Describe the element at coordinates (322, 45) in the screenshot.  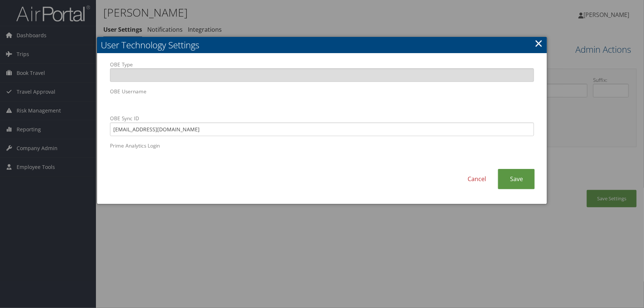
I see `h2: User Technology Settings` at that location.